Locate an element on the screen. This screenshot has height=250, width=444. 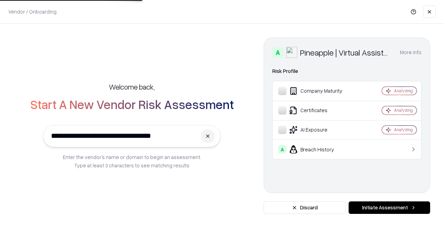
button: Discard is located at coordinates (305, 208).